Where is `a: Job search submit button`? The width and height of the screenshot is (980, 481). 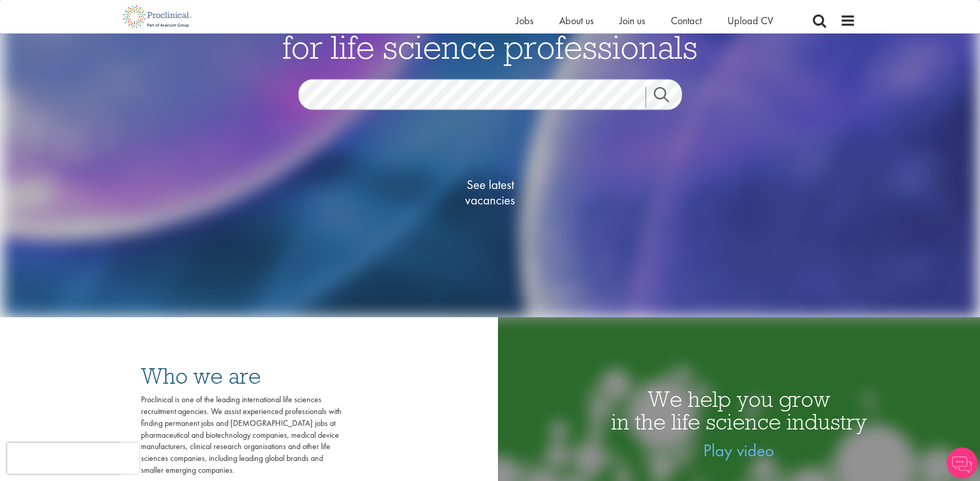
a: Job search submit button is located at coordinates (668, 97).